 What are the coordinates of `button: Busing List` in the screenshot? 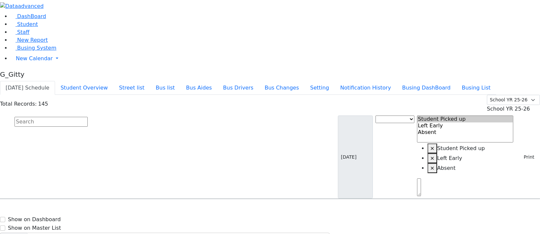 It's located at (476, 88).